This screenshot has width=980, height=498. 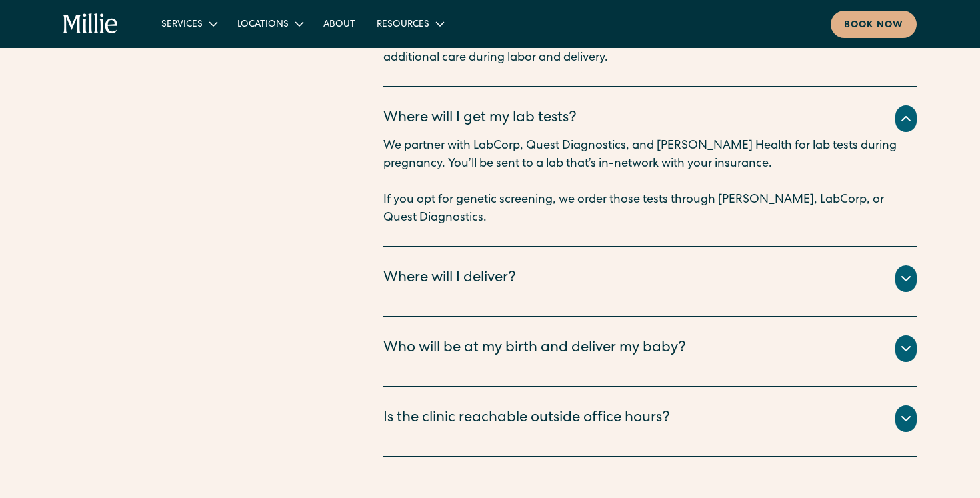 I want to click on div: Where will I deliver?, so click(x=450, y=279).